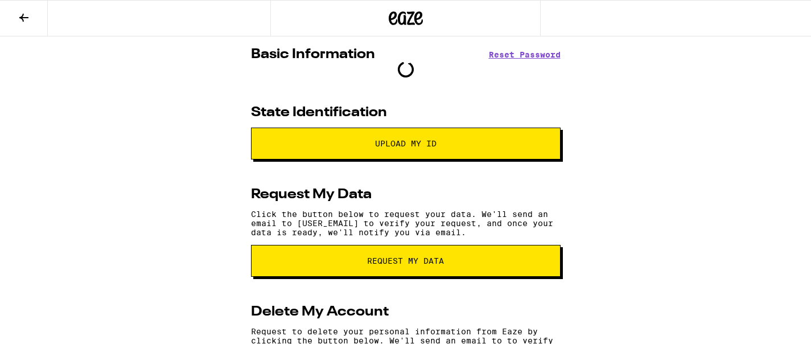 The image size is (811, 344). I want to click on button: Upload My ID, so click(406, 143).